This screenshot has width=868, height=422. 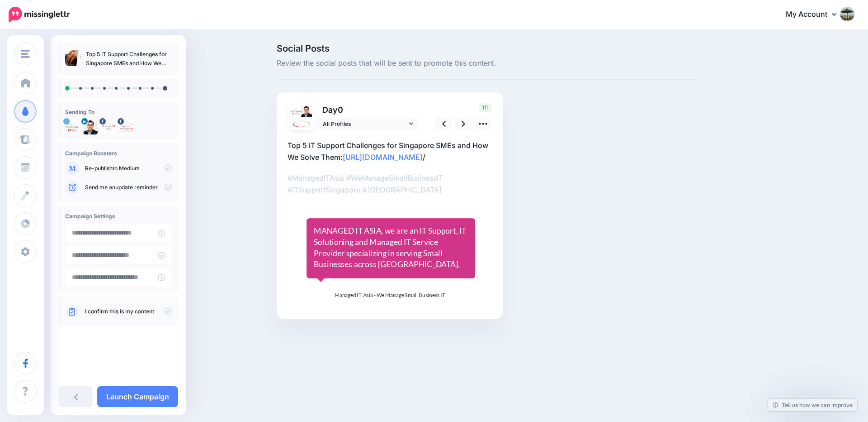 What do you see at coordinates (118, 111) in the screenshot?
I see `h4: Sending To` at bounding box center [118, 111].